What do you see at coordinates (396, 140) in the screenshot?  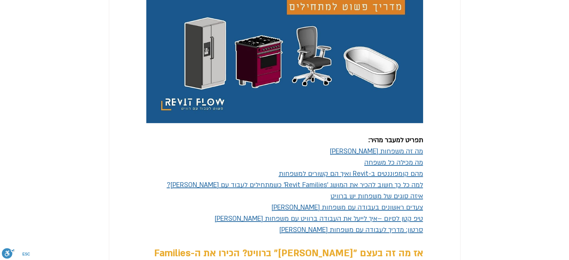 I see `span: תפריט למעבר מהיר:` at bounding box center [396, 140].